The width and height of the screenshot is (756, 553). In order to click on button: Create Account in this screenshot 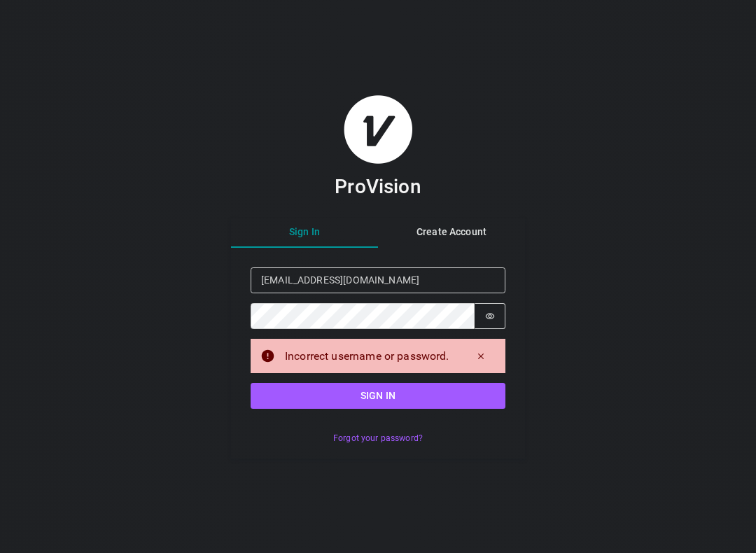, I will do `click(451, 233)`.